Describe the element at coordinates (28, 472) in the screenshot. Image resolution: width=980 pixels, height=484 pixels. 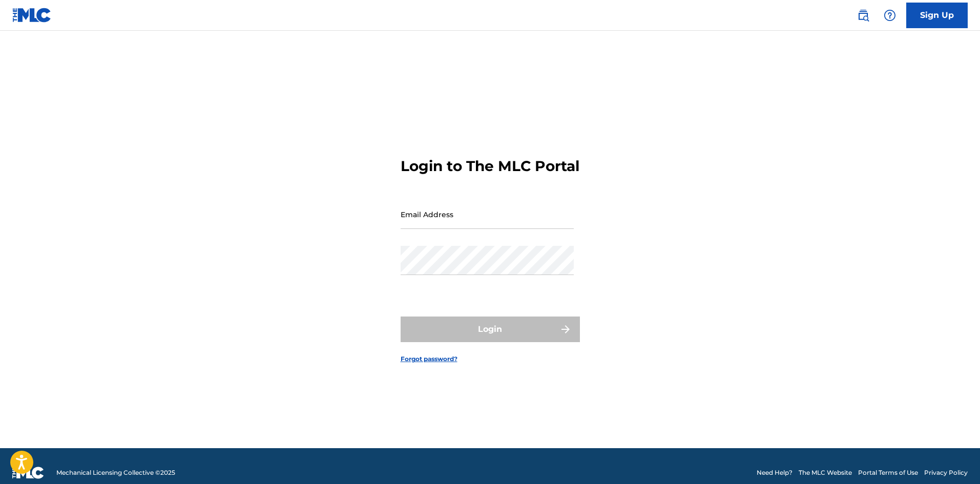
I see `img: logo` at that location.